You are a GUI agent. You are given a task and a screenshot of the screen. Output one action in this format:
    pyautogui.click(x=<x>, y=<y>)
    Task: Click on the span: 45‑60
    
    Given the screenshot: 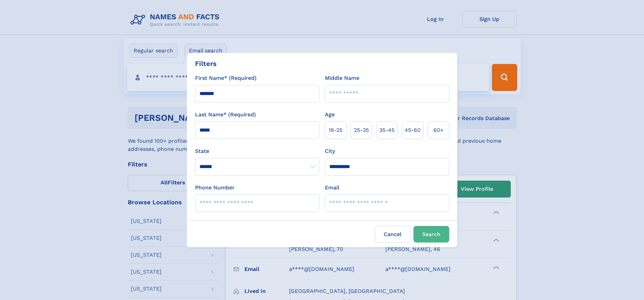 What is the action you would take?
    pyautogui.click(x=412, y=130)
    